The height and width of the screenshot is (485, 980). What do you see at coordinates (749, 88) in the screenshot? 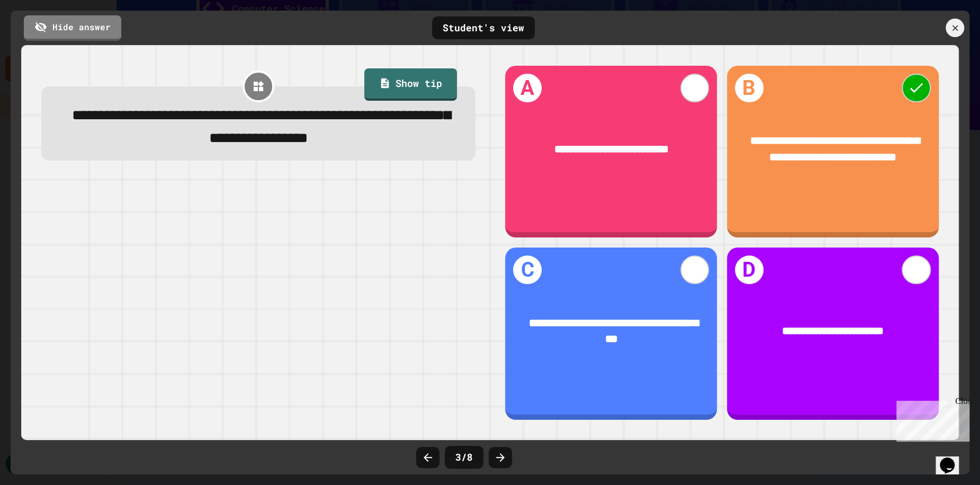
I see `h1: B` at bounding box center [749, 88].